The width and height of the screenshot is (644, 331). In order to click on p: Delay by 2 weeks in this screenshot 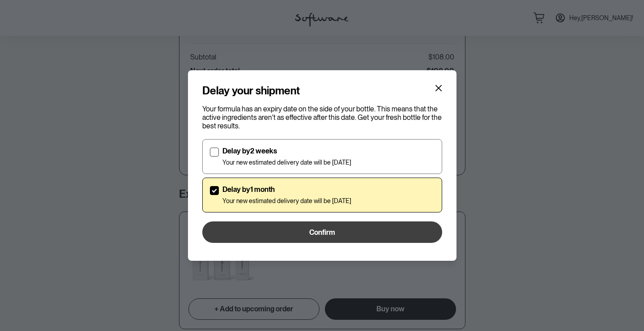, I will do `click(287, 151)`.